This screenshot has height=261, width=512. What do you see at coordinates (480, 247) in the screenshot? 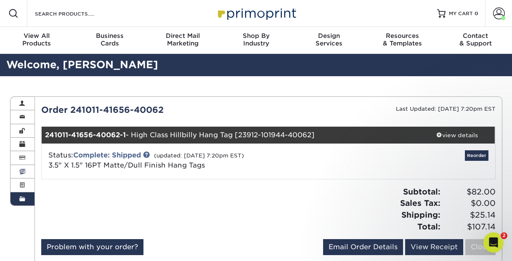
I see `a: Close` at bounding box center [480, 247].